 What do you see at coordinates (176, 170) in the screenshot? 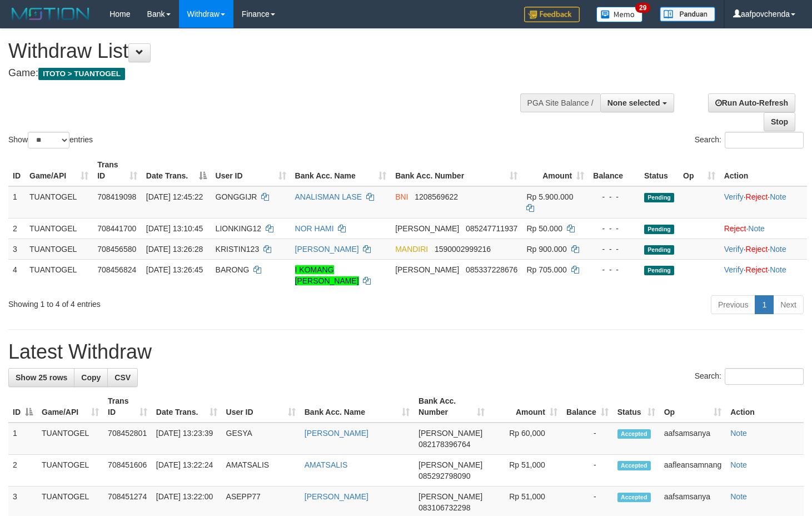
I see `th: Date Trans.: activate to sort column descending` at bounding box center [176, 170].